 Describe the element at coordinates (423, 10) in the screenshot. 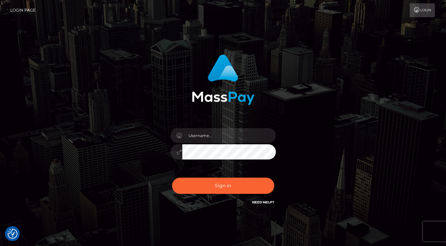

I see `a: Login` at that location.